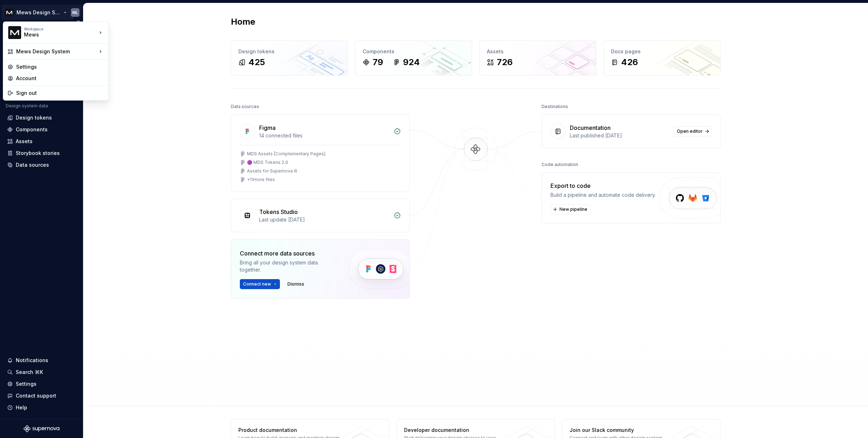  Describe the element at coordinates (60, 67) in the screenshot. I see `div: Settings` at that location.